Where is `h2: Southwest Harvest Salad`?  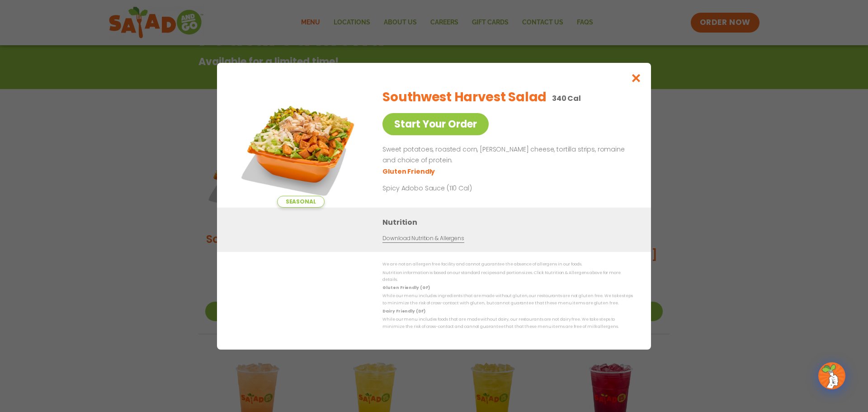
h2: Southwest Harvest Salad is located at coordinates (464, 97).